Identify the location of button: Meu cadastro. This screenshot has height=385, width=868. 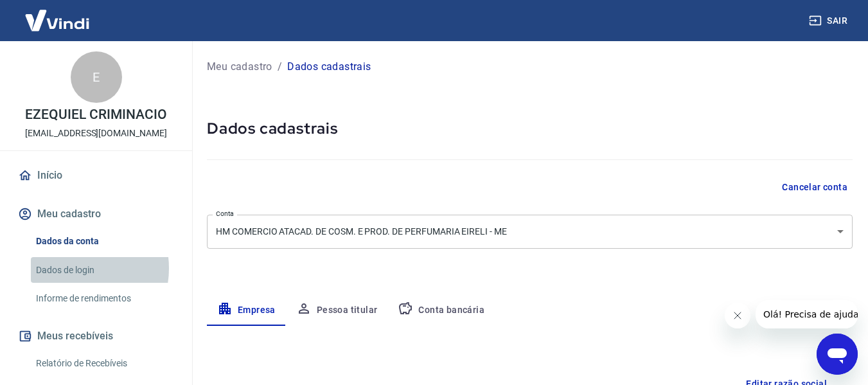
(96, 214).